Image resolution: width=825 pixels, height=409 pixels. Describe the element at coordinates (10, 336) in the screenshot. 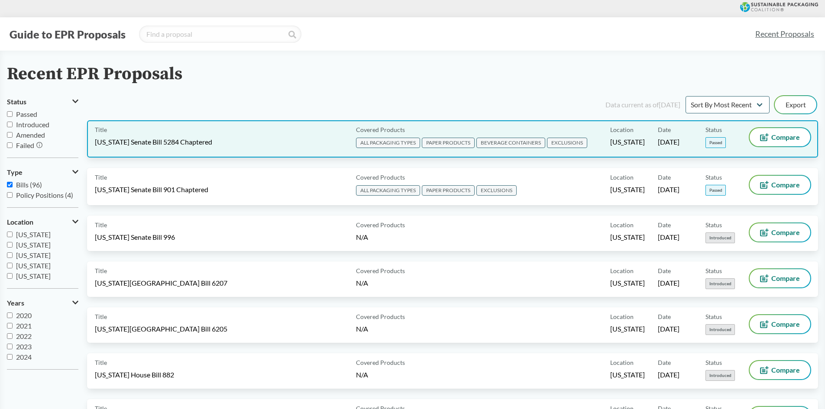

I see `input: 2022` at that location.